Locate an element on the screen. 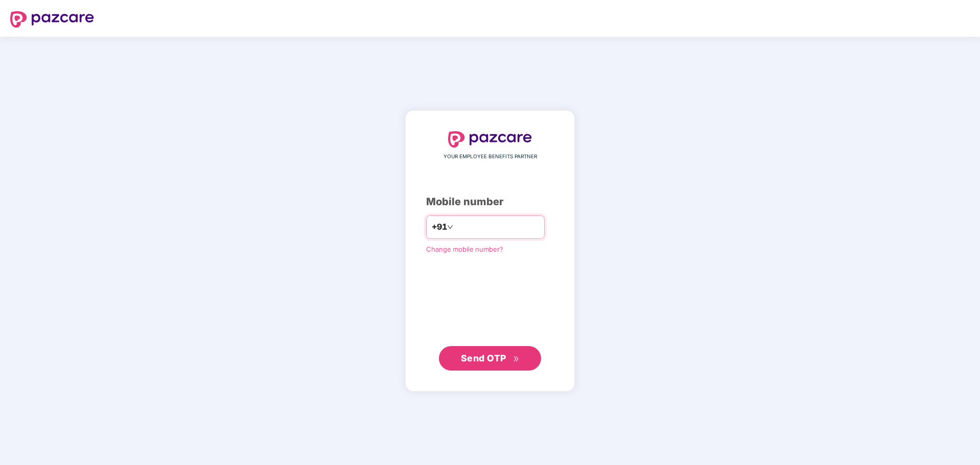 This screenshot has height=465, width=980. span: double-right is located at coordinates (516, 359).